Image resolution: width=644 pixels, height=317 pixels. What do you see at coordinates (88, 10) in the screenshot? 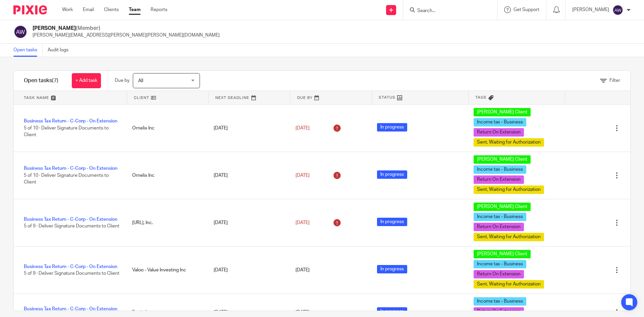
I see `a: Email` at bounding box center [88, 10].